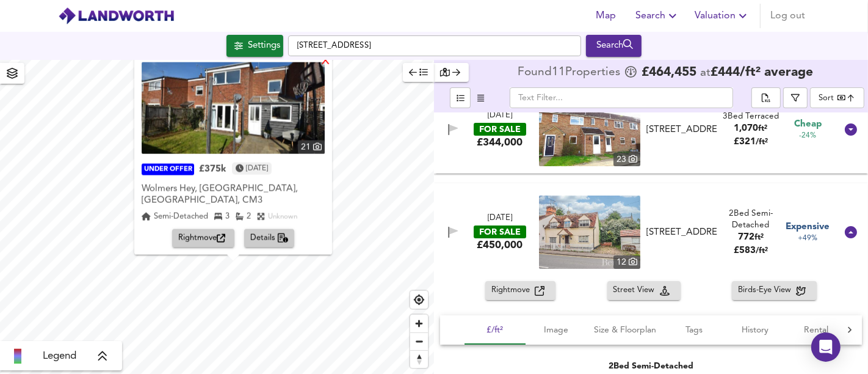  Describe the element at coordinates (243, 217) in the screenshot. I see `div: 2` at that location.